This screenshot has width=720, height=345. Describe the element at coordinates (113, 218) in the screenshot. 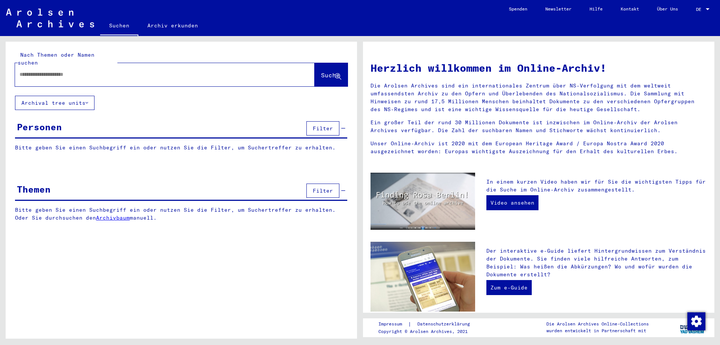

I see `a: Archivbaum` at that location.